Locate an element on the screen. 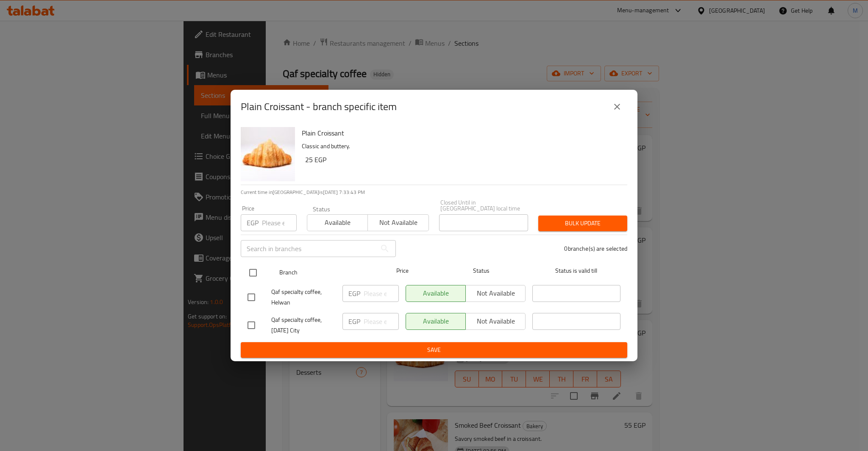  span: Branch is located at coordinates (323, 272).